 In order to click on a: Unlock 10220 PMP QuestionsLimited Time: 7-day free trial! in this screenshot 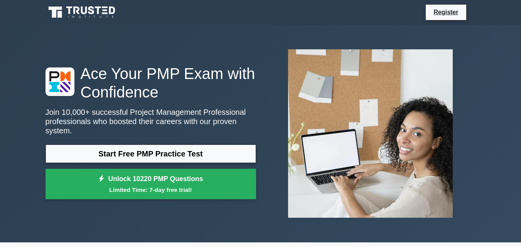, I will do `click(151, 184)`.